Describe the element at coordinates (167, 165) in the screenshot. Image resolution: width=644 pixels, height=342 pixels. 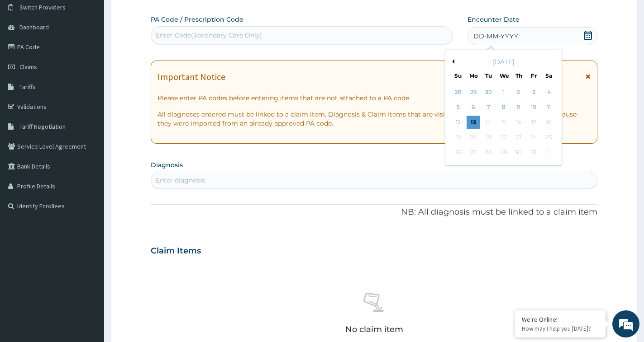
I see `label: Diagnosis` at that location.